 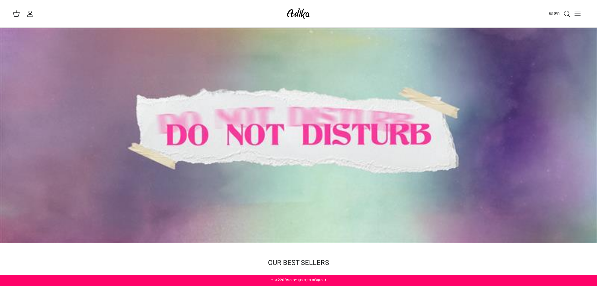 I want to click on a: החשבון שלי, so click(x=31, y=14).